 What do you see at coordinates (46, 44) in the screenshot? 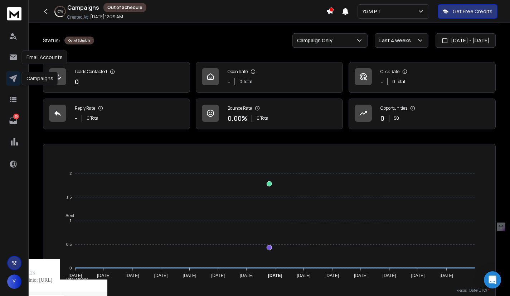
I see `div: Dominio` at bounding box center [46, 44].